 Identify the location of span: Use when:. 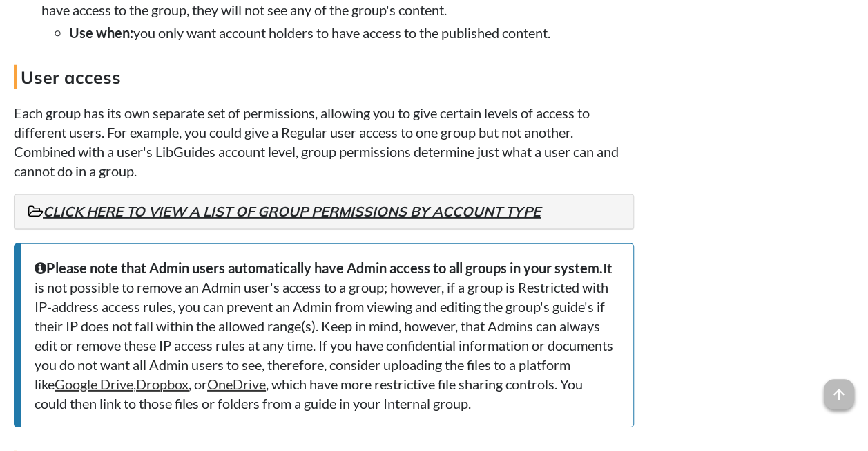
(101, 32).